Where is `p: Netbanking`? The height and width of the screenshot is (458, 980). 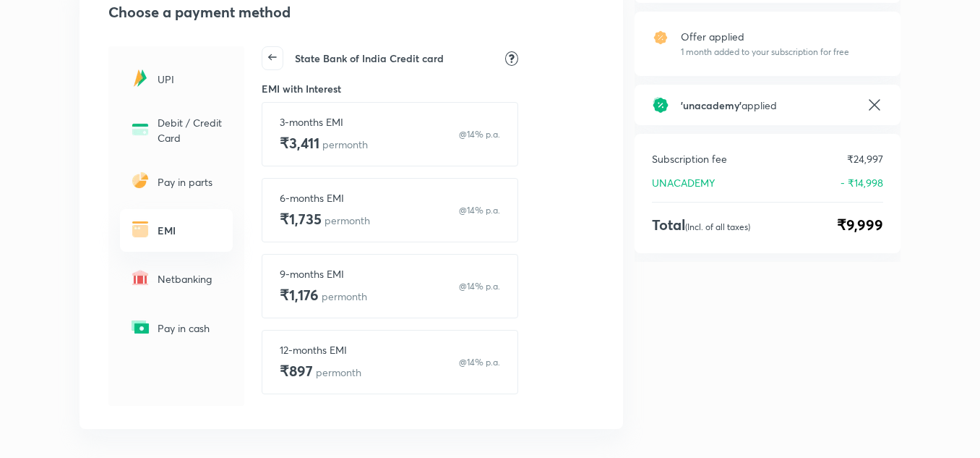 p: Netbanking is located at coordinates (191, 279).